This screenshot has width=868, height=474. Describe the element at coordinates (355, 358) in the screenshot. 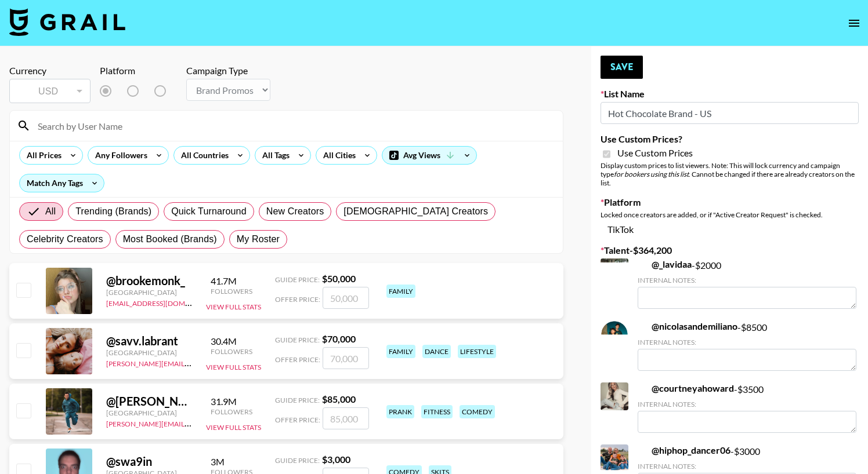

I see `input: 70,000` at that location.